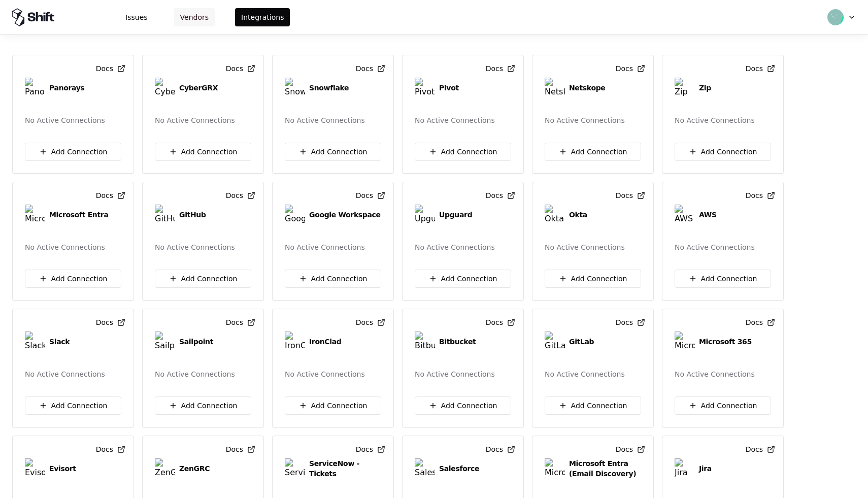  I want to click on div: Sailpoint, so click(196, 341).